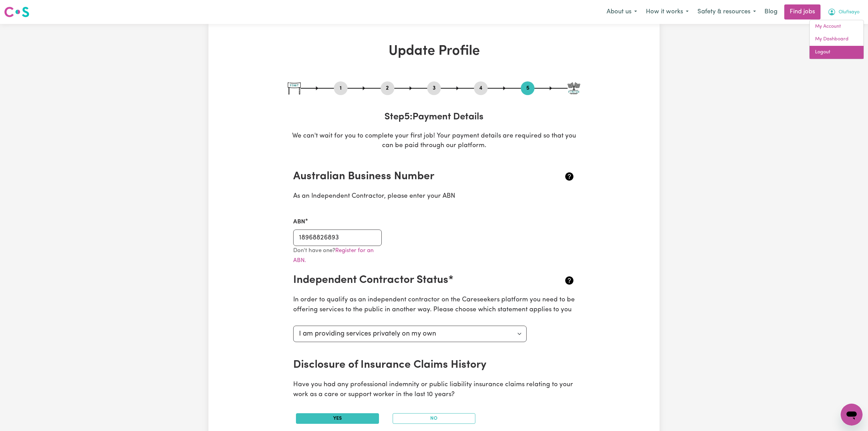  What do you see at coordinates (333, 255) in the screenshot?
I see `a: Register for an ABN.` at bounding box center [333, 255].